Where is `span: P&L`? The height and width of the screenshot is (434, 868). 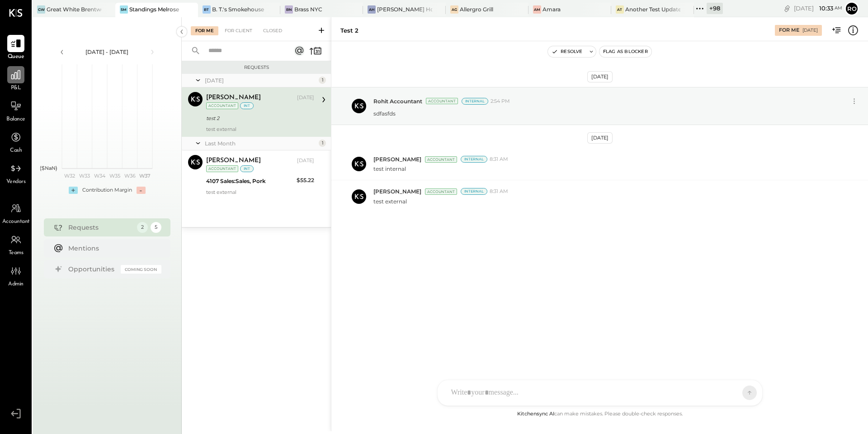 span: P&L is located at coordinates (16, 88).